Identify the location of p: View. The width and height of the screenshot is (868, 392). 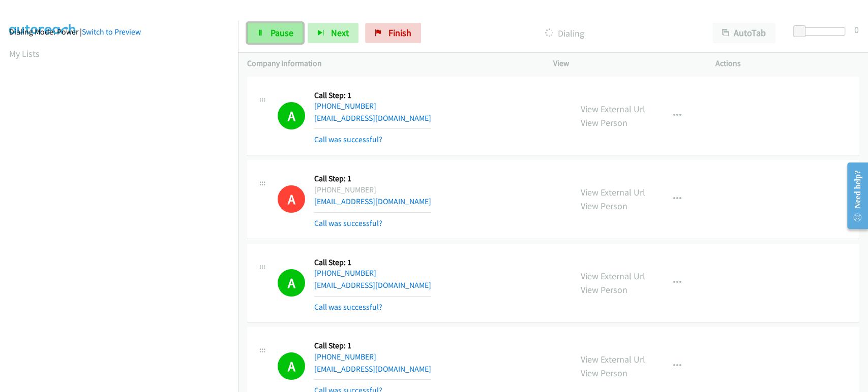
(625, 63).